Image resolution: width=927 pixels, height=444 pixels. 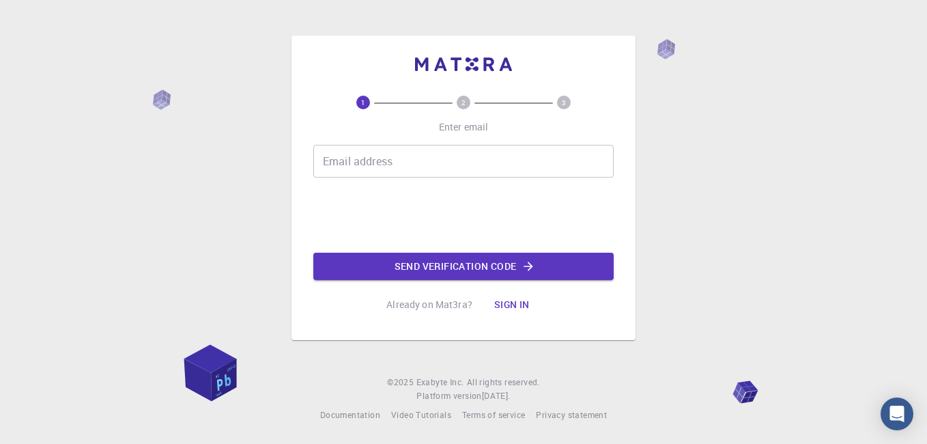 I want to click on span: Video Tutorials, so click(x=421, y=415).